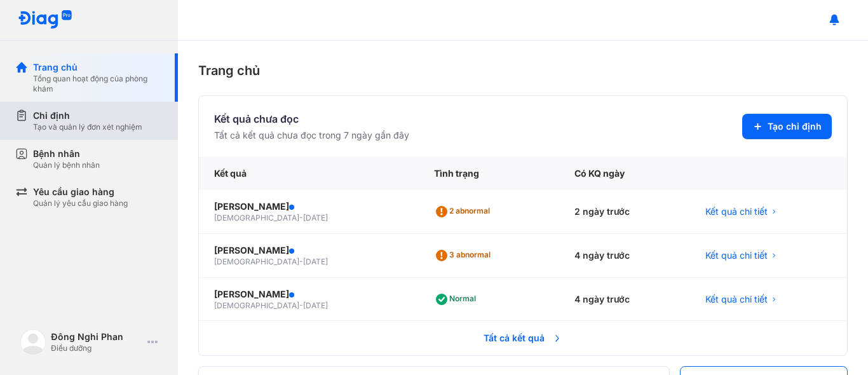 This screenshot has width=868, height=375. I want to click on div: Quản lý bệnh nhân, so click(66, 165).